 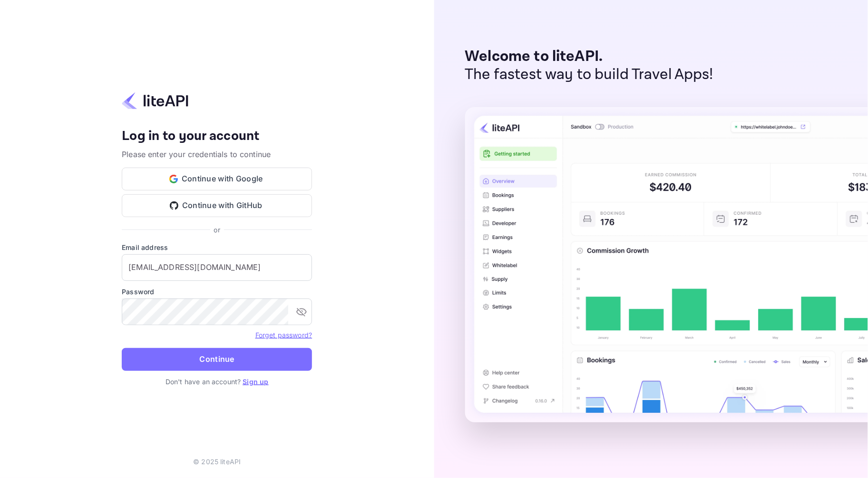 I want to click on label: Password, so click(x=217, y=292).